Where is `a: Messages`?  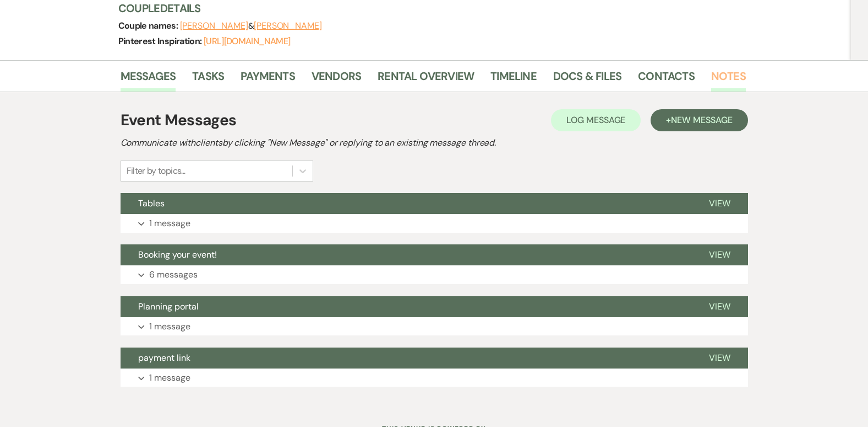
a: Messages is located at coordinates (148, 79).